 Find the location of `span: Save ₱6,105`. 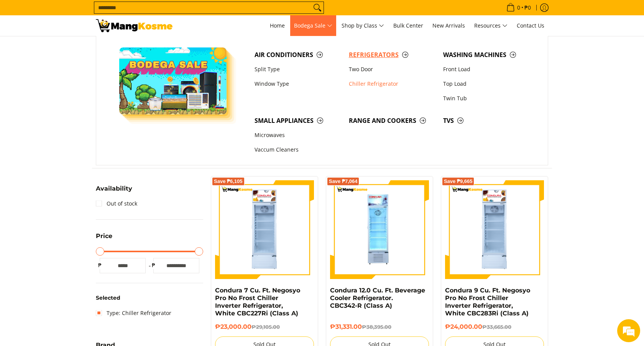

span: Save ₱6,105 is located at coordinates (228, 182).